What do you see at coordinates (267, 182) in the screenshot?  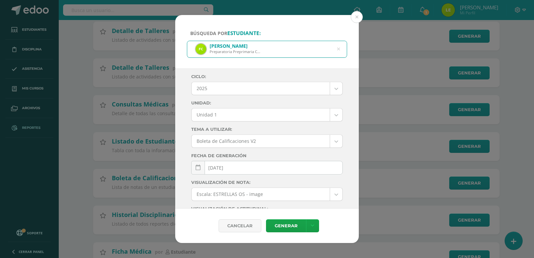 I see `label: Visualización de nota:` at bounding box center [267, 182].